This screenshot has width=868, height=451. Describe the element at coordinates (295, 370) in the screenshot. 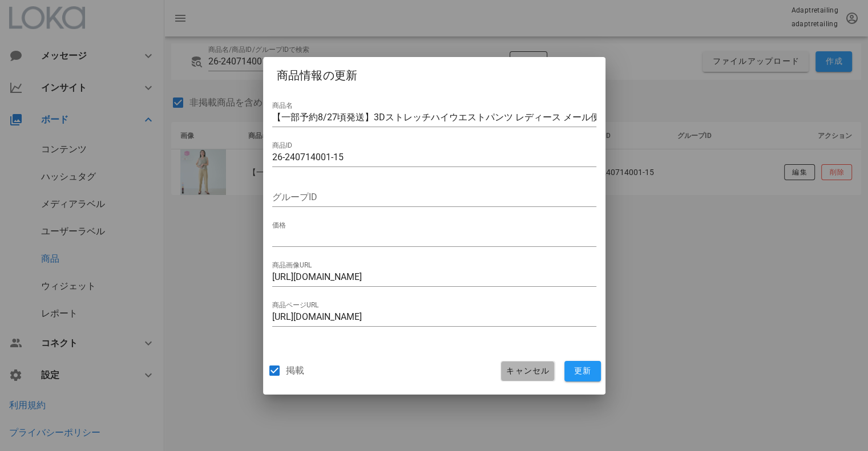

I see `label: 掲載` at that location.